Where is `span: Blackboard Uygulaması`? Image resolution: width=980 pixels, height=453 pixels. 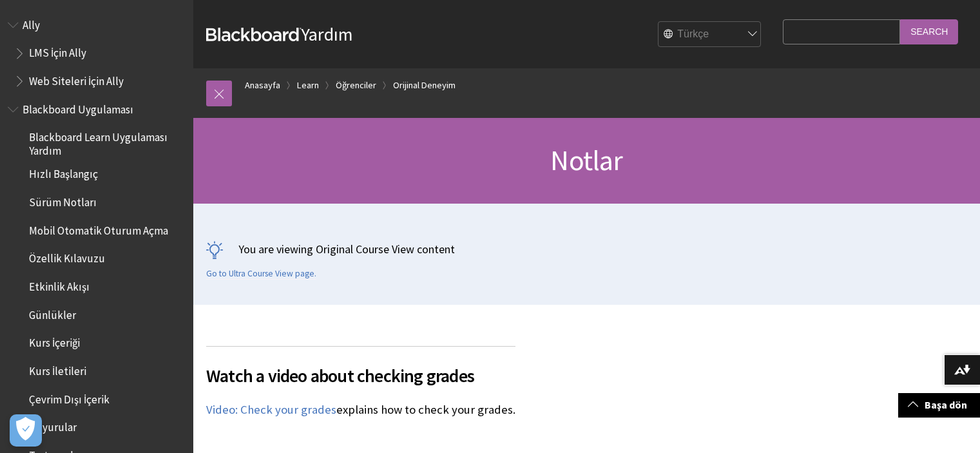 span: Blackboard Uygulaması is located at coordinates (78, 107).